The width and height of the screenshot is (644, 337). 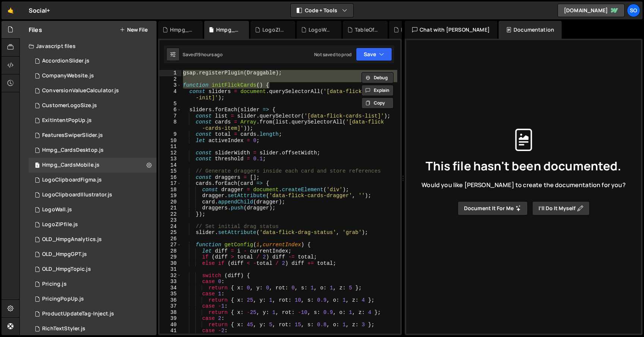 What do you see at coordinates (66, 61) in the screenshot?
I see `div: AccordionSlider.js` at bounding box center [66, 61].